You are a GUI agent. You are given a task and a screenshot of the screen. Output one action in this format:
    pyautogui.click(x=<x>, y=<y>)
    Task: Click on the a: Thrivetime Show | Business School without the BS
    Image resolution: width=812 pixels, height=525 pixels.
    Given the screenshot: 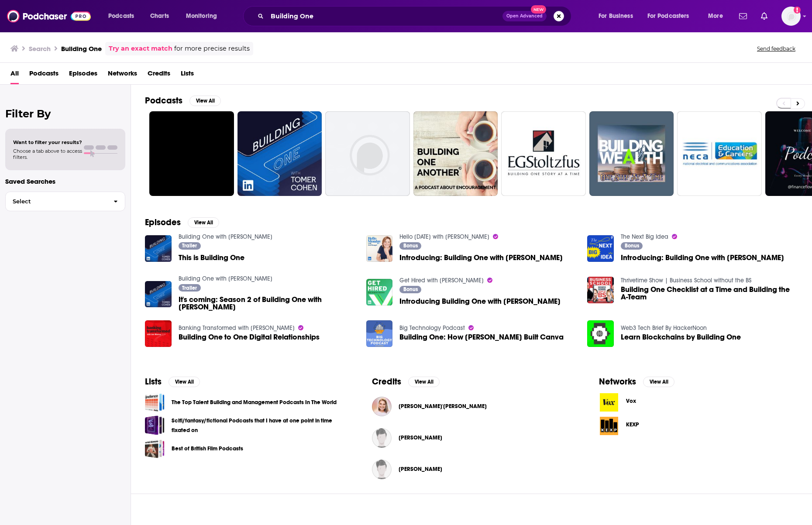 What is the action you would take?
    pyautogui.click(x=686, y=280)
    